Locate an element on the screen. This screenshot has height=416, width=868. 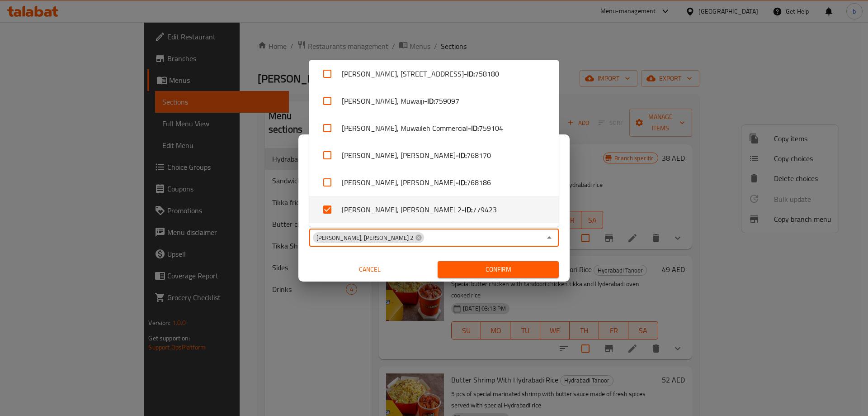
button: Cancel is located at coordinates (370, 269).